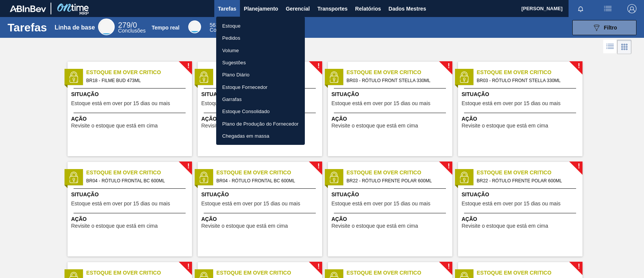 This screenshot has height=278, width=644. What do you see at coordinates (260, 38) in the screenshot?
I see `a: Pedidos` at bounding box center [260, 38].